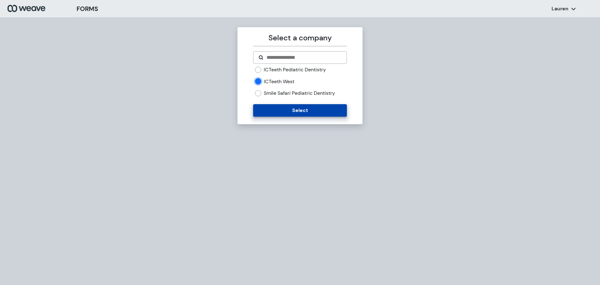 The width and height of the screenshot is (600, 285). What do you see at coordinates (87, 9) in the screenshot?
I see `h3: FORMS` at bounding box center [87, 9].